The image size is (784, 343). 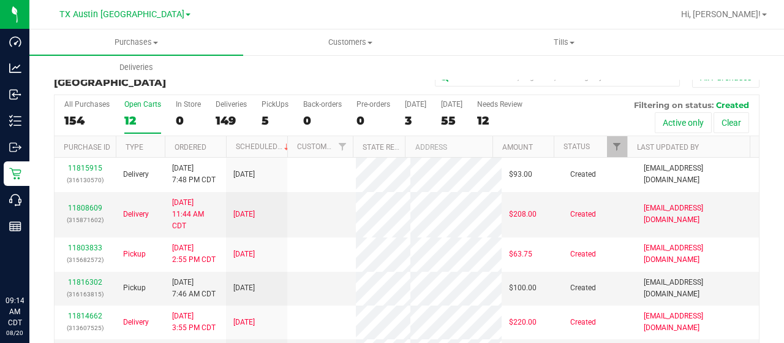 I want to click on span: Filtering on status:, so click(x=674, y=105).